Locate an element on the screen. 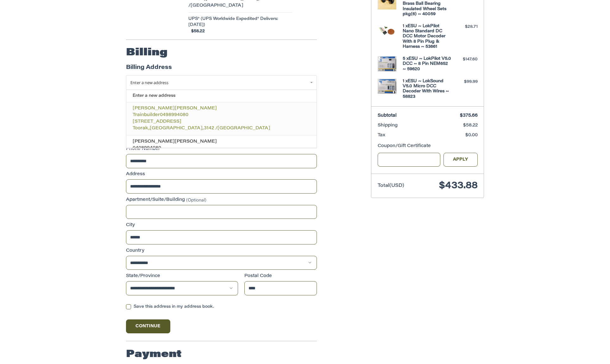 The image size is (610, 364). h4: 5 x ESU ~ LokPilot V5.0 DCC ~ 8 Pin NEM652 ~ 59620 is located at coordinates (426, 64).